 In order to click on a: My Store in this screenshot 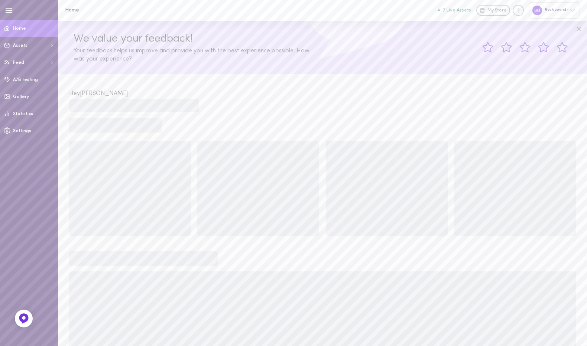, I will do `click(493, 10)`.